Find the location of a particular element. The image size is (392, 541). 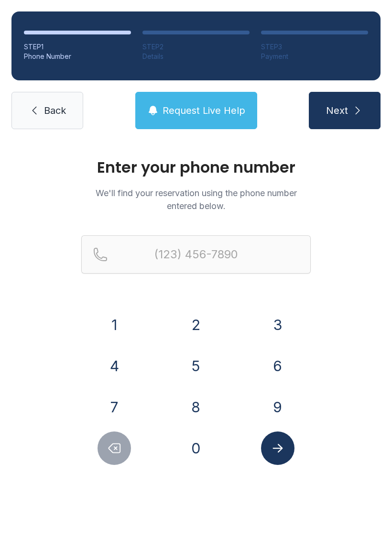

button: 3 is located at coordinates (278, 324).